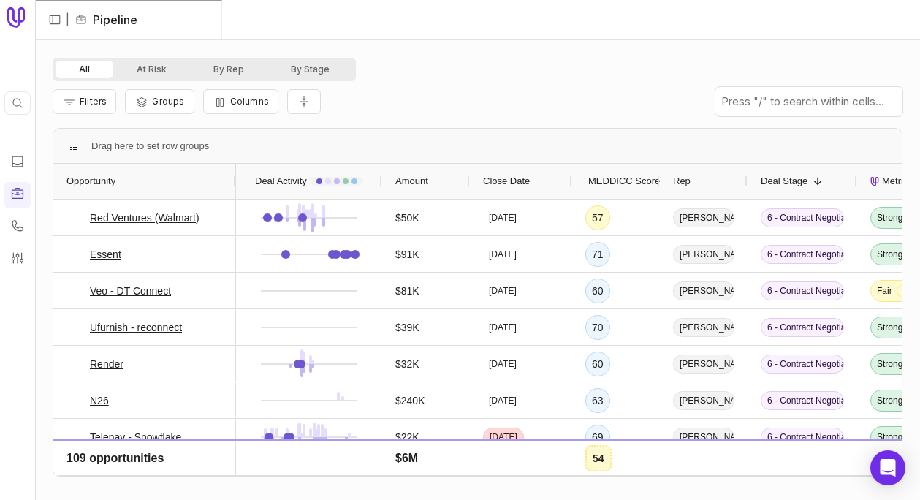 This screenshot has height=500, width=920. What do you see at coordinates (310, 69) in the screenshot?
I see `button: By Stage` at bounding box center [310, 69].